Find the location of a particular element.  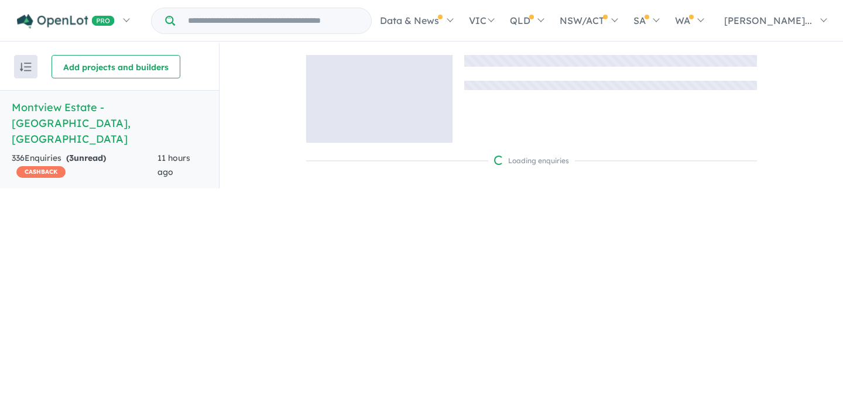

button: Add projects and builders is located at coordinates (116, 67).